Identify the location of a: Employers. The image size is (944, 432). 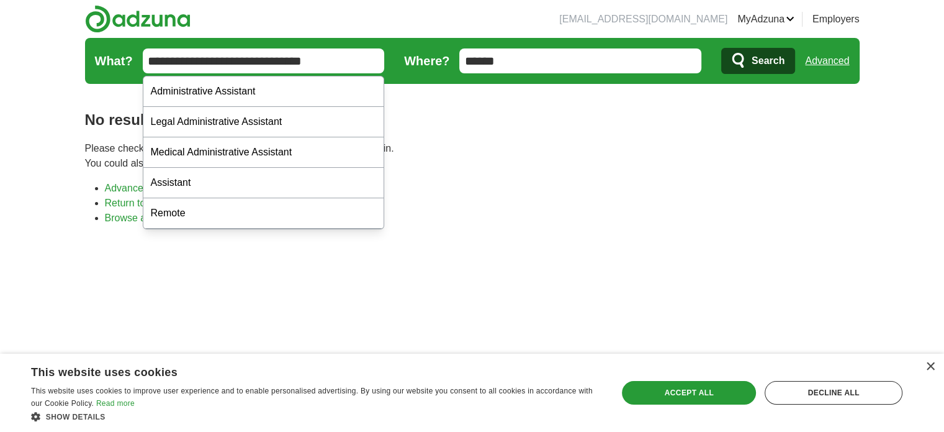
(836, 19).